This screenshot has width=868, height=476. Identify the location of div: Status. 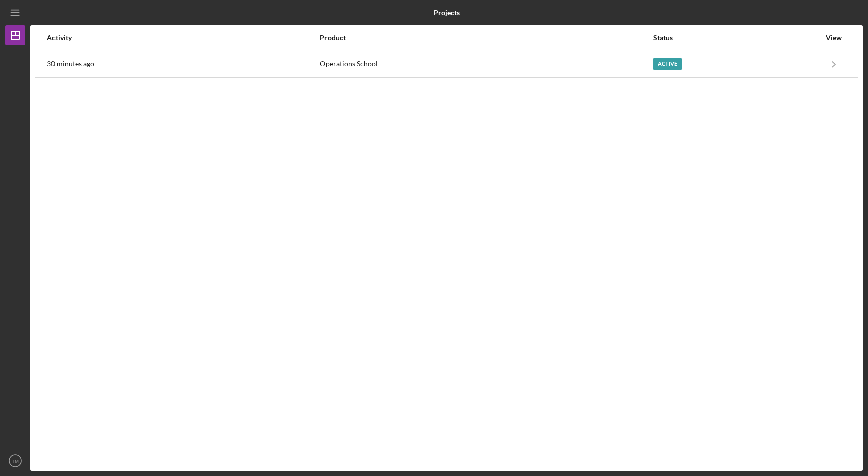
(736, 38).